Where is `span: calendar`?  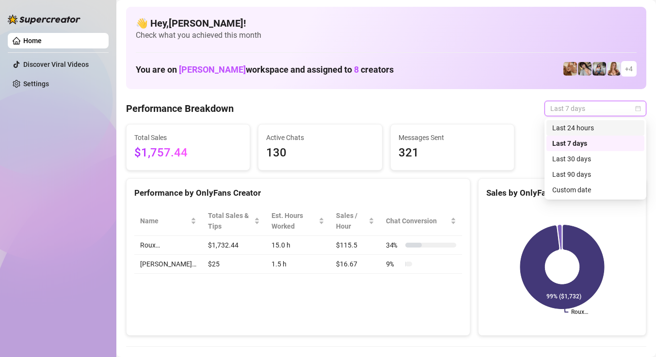
span: calendar is located at coordinates (638, 109).